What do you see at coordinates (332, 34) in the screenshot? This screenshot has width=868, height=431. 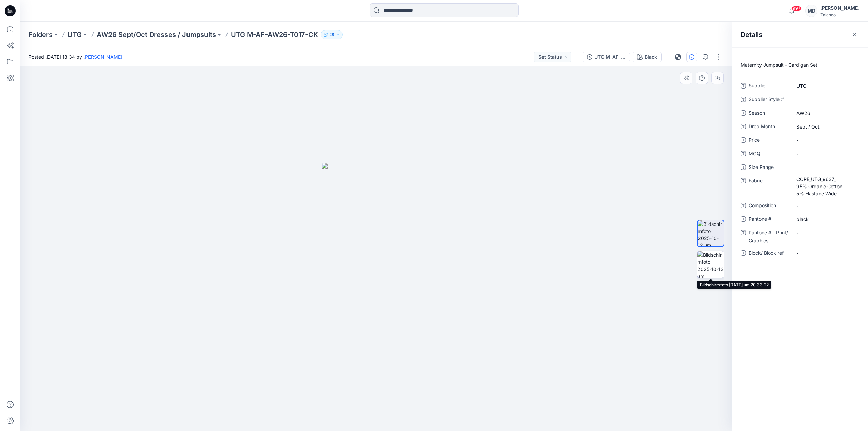 I see `p: 28` at bounding box center [332, 34].